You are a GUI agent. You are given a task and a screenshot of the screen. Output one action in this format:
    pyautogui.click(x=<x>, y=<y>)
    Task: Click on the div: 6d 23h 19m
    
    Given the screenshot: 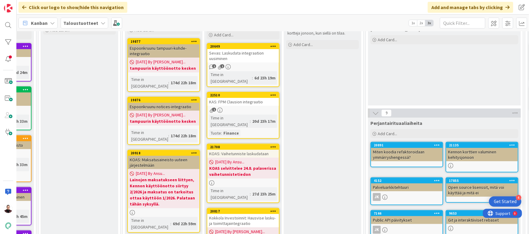 What is the action you would take?
    pyautogui.click(x=265, y=78)
    